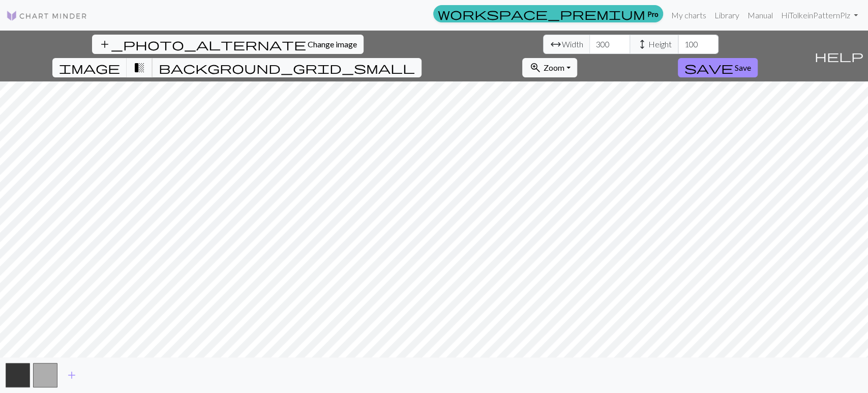 This screenshot has height=393, width=868. What do you see at coordinates (689, 16) in the screenshot?
I see `a: My charts` at bounding box center [689, 16].